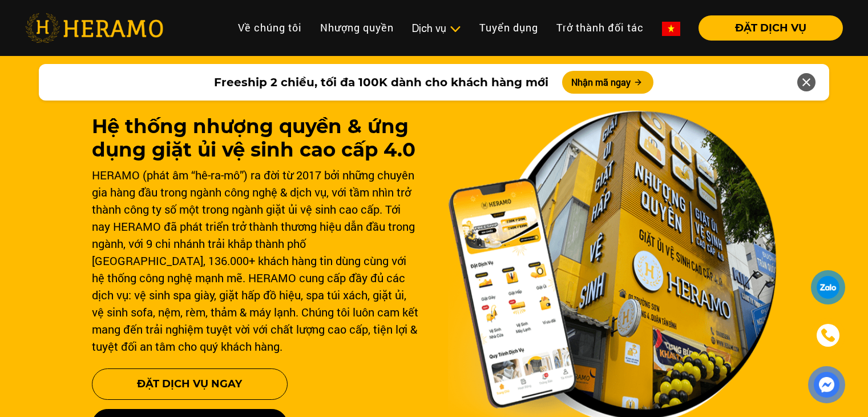  What do you see at coordinates (765, 28) in the screenshot?
I see `a: ĐẶT DỊCH VỤ` at bounding box center [765, 28].